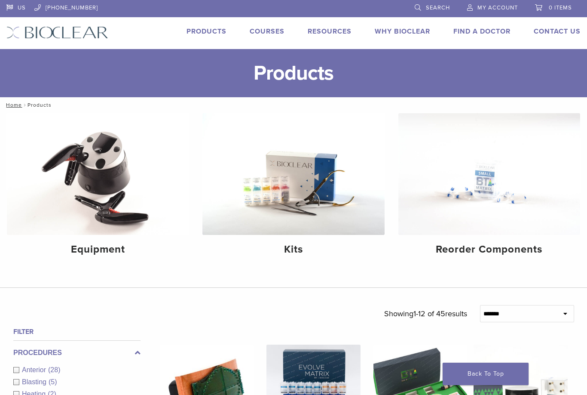  I want to click on span: (28), so click(54, 369).